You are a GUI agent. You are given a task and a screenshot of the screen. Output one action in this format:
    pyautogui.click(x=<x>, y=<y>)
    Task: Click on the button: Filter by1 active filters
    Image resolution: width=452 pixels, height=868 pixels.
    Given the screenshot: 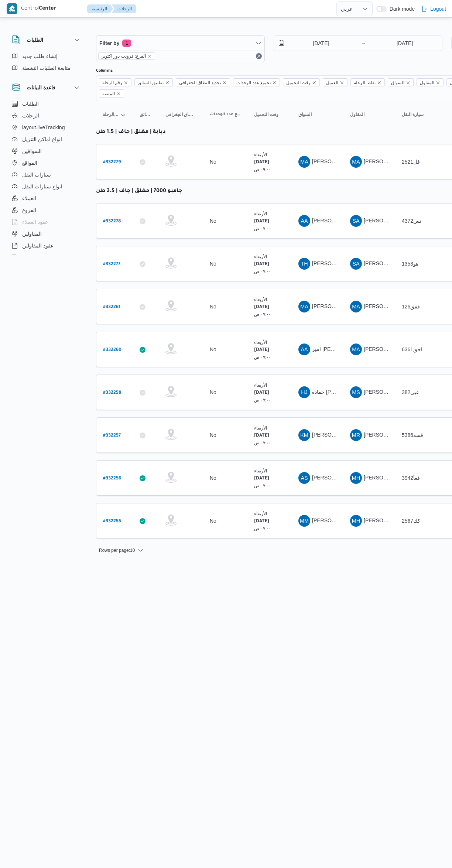 What is the action you would take?
    pyautogui.click(x=180, y=43)
    